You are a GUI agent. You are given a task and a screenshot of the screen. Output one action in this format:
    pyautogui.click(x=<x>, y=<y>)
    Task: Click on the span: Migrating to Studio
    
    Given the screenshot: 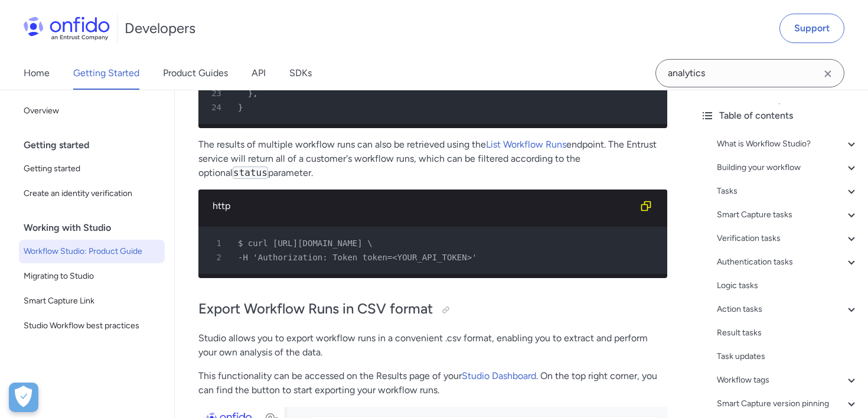 What is the action you would take?
    pyautogui.click(x=91, y=277)
    